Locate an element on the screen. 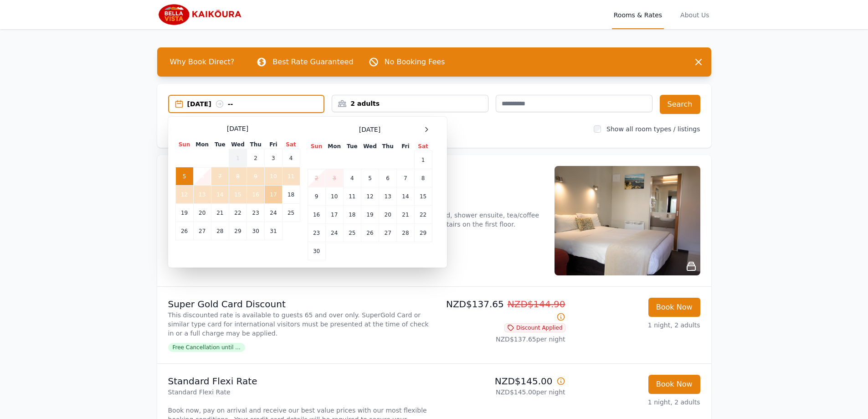 The width and height of the screenshot is (868, 419). p: Best Rate Guaranteed is located at coordinates (312, 62).